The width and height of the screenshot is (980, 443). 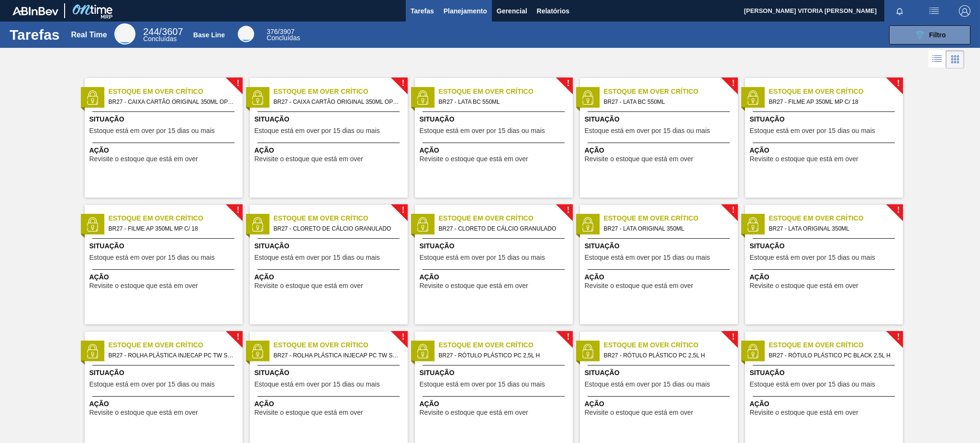 I want to click on img: Logout, so click(x=964, y=11).